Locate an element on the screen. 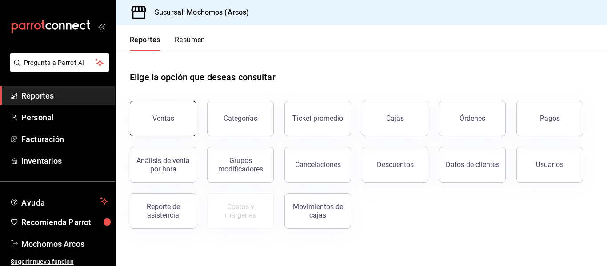  button: Reporte de asistencia is located at coordinates (163, 211).